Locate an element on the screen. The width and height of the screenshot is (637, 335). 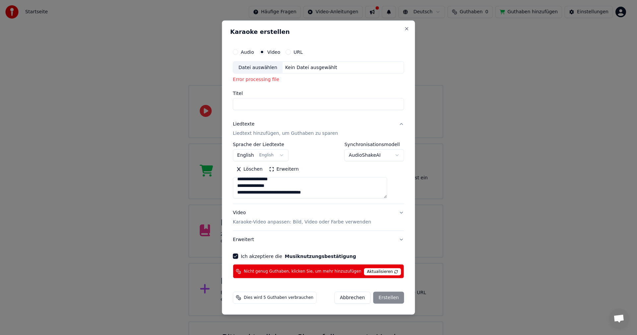
div: Datei auswählen is located at coordinates (258, 67).